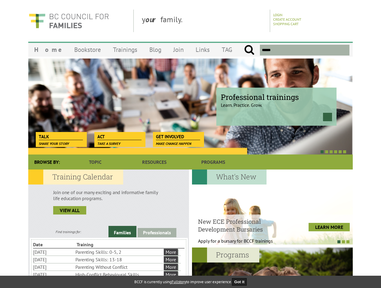 The height and width of the screenshot is (288, 381). What do you see at coordinates (122, 232) in the screenshot?
I see `a: Families` at bounding box center [122, 232].